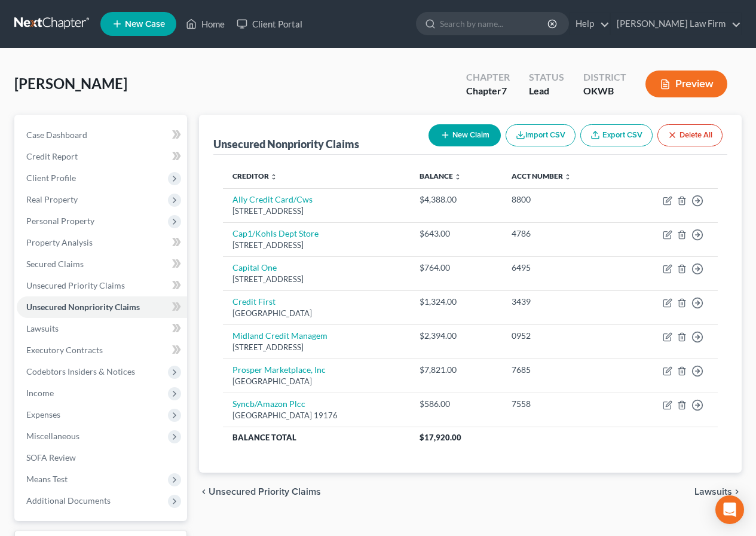 This screenshot has width=756, height=536. What do you see at coordinates (40, 392) in the screenshot?
I see `span: Income` at bounding box center [40, 392].